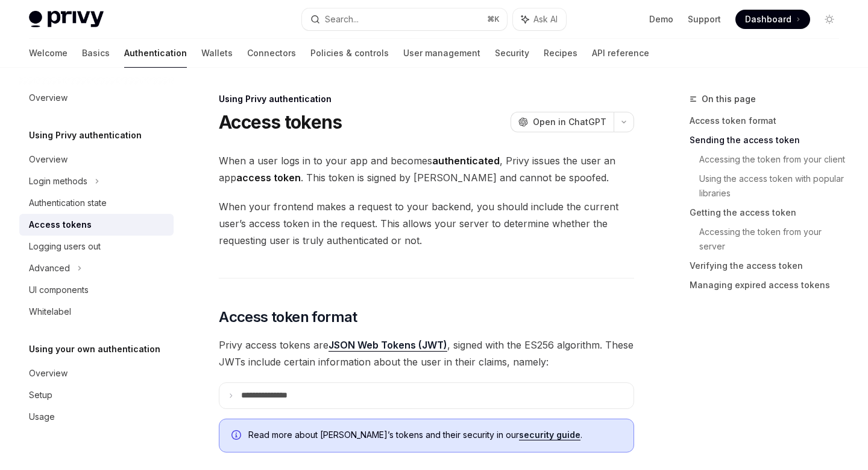 This screenshot has height=470, width=868. What do you see at coordinates (426, 99) in the screenshot?
I see `div: Using Privy authentication` at bounding box center [426, 99].